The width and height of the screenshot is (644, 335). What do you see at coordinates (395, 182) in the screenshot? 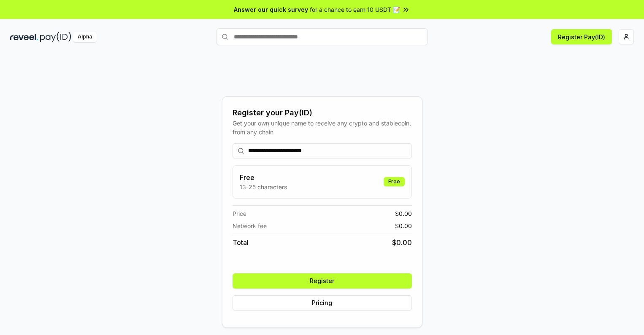
I see `div: Free` at bounding box center [395, 182].